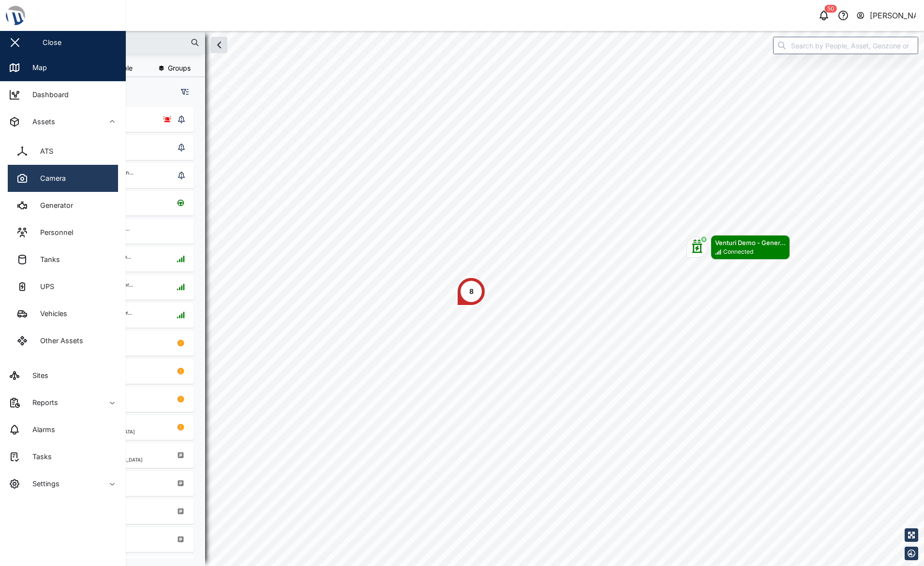 This screenshot has width=924, height=566. Describe the element at coordinates (50, 178) in the screenshot. I see `div: Camera` at that location.